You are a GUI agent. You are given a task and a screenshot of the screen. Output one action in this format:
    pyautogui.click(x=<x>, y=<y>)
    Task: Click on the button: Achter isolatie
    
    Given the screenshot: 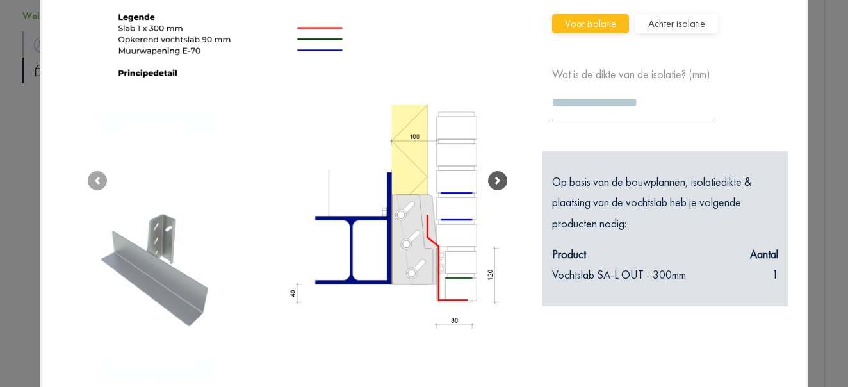 What is the action you would take?
    pyautogui.click(x=677, y=24)
    